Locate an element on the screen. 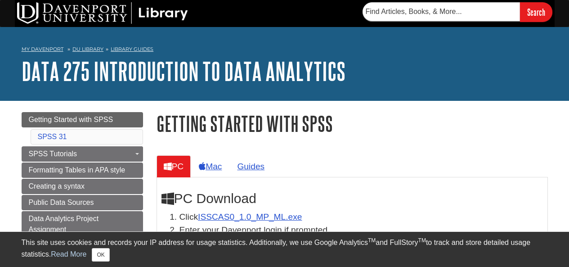 The width and height of the screenshot is (569, 267). a: Formatting Tables in APA style is located at coordinates (82, 170).